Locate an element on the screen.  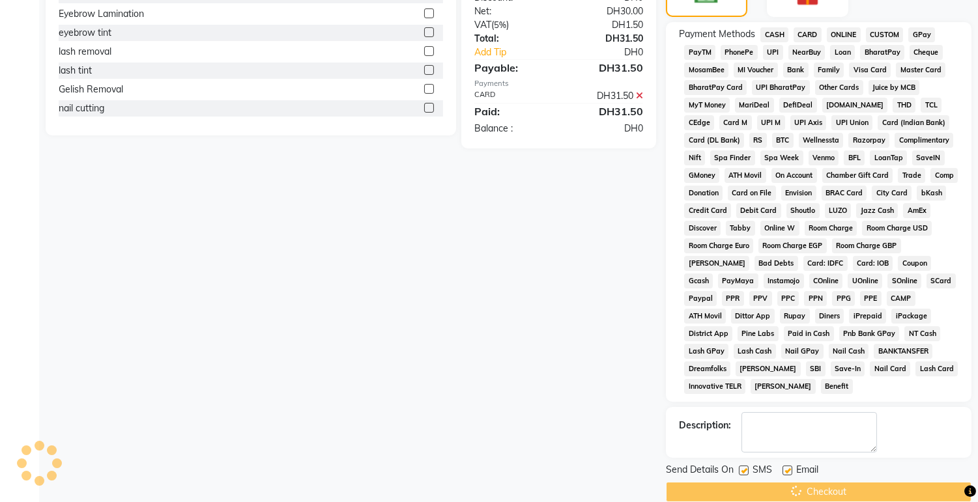
span: Card M is located at coordinates (736, 122).